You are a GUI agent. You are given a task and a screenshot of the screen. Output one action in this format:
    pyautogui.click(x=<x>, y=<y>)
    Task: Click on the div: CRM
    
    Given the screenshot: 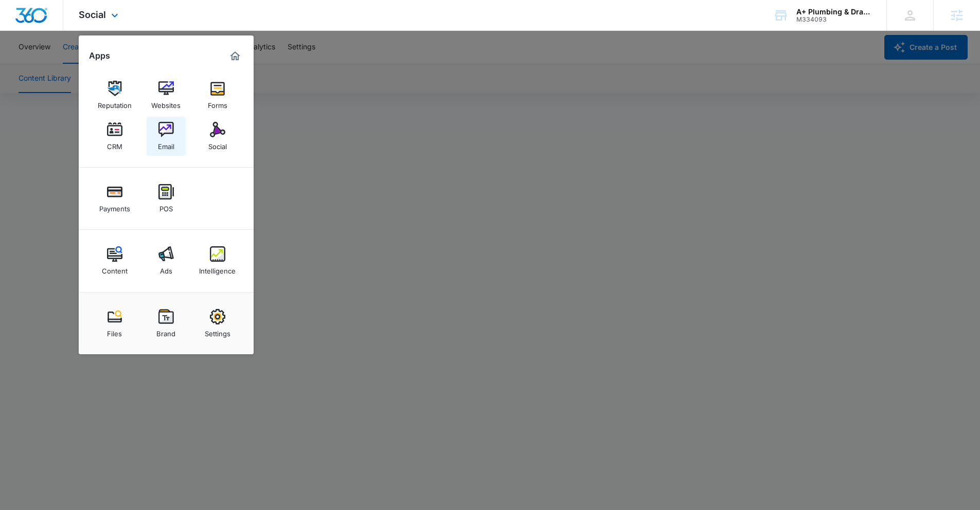 What is the action you would take?
    pyautogui.click(x=115, y=144)
    